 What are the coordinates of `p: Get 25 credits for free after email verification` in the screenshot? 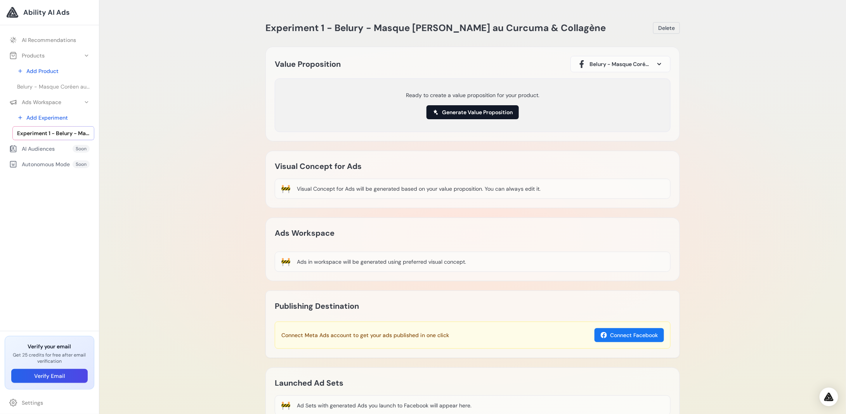 It's located at (49, 358).